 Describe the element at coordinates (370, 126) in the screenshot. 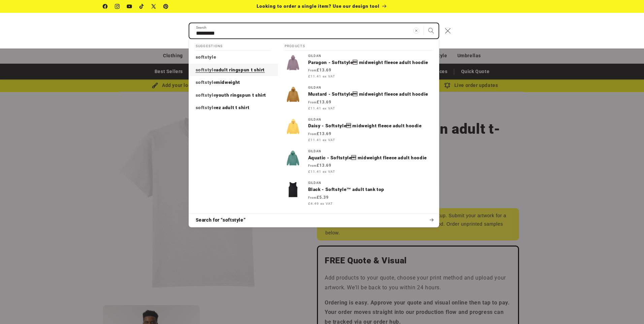

I see `p: Daisy - Softstyle midweight fleece adult hoodie` at that location.